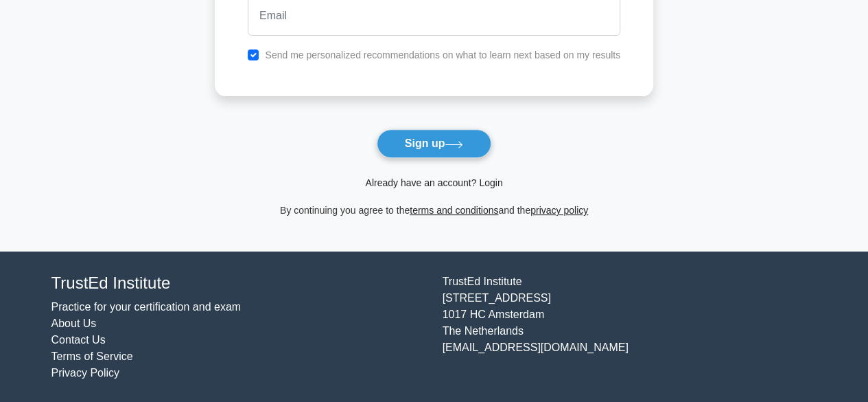  What do you see at coordinates (78, 339) in the screenshot?
I see `a: Contact Us` at bounding box center [78, 339].